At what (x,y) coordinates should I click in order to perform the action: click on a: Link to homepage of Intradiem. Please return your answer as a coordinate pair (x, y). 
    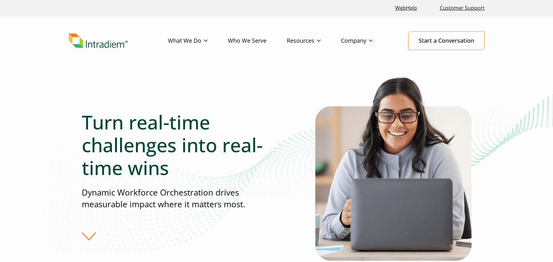
    Looking at the image, I should click on (118, 41).